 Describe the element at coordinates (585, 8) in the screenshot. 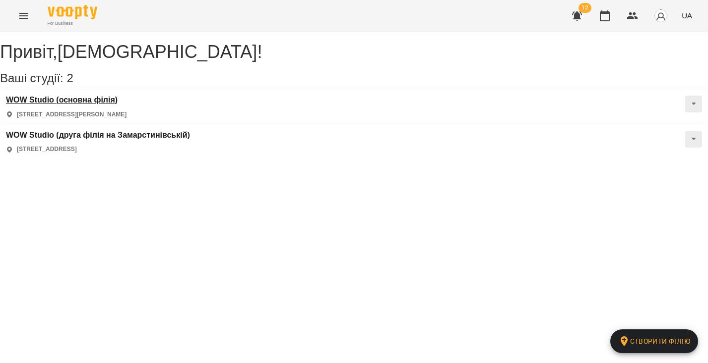

I see `span: 12` at that location.